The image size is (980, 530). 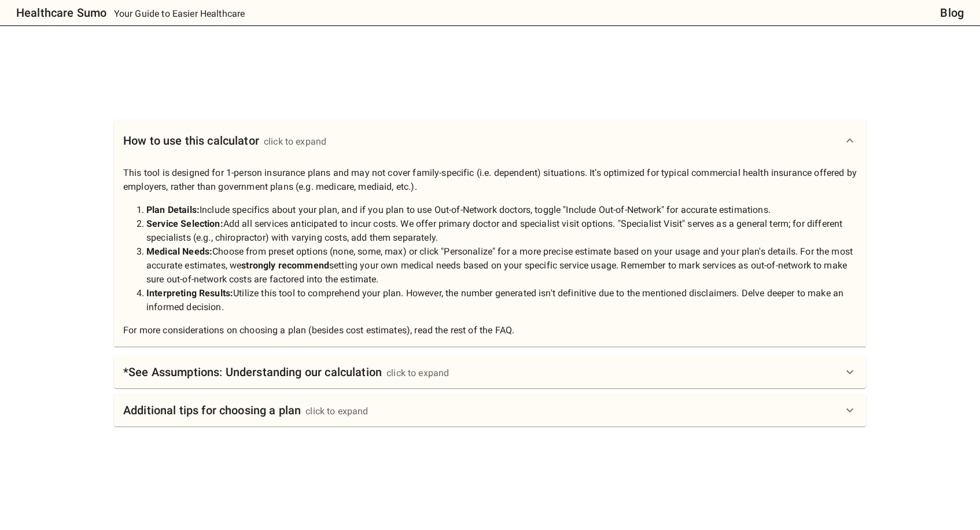 I want to click on strong: strongly recommend, so click(x=286, y=265).